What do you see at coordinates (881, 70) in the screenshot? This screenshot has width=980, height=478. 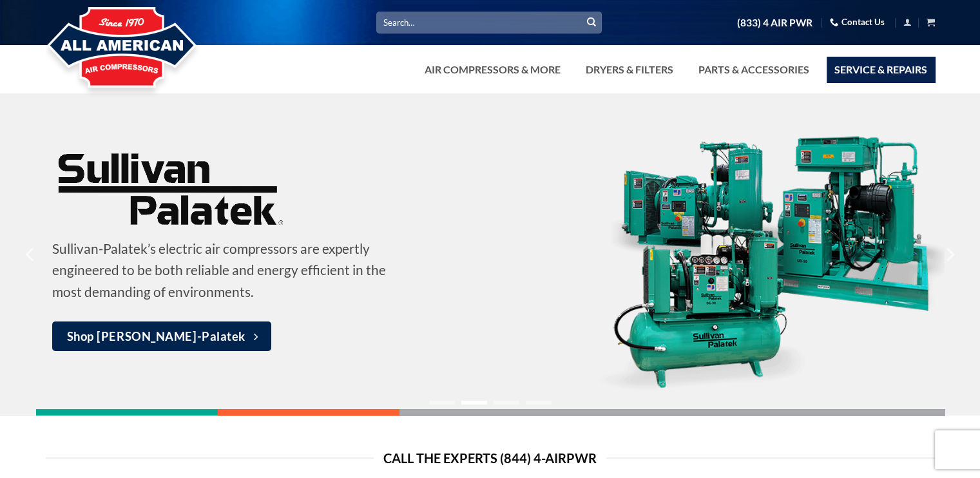 I see `a: Service & Repairs` at bounding box center [881, 70].